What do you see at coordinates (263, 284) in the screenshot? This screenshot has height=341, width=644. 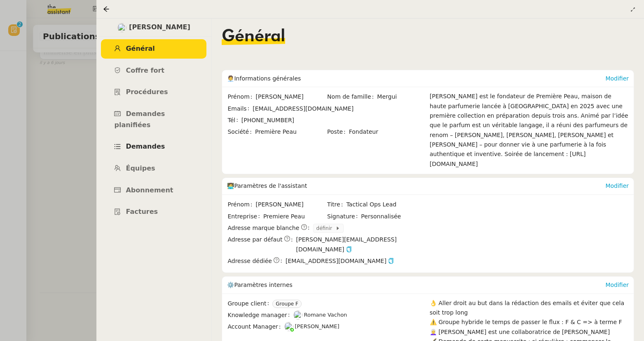 I see `span: Paramètres internes` at bounding box center [263, 284].